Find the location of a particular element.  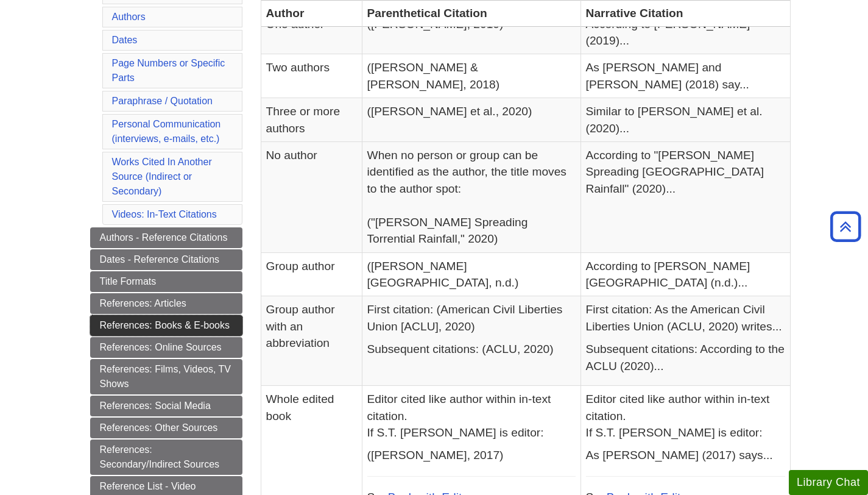

a: Back to Top is located at coordinates (846, 226).